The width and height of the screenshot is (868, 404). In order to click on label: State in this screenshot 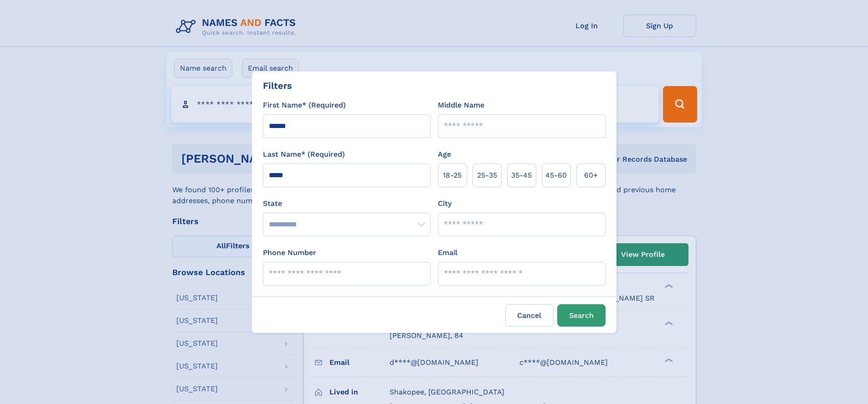, I will do `click(347, 204)`.